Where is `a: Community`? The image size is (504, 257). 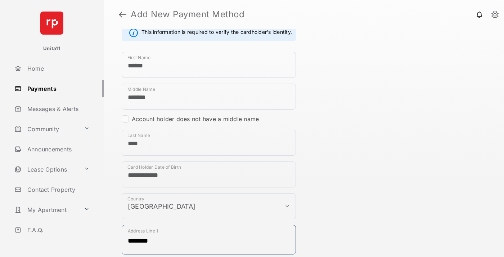
a: Community is located at coordinates (46, 129).